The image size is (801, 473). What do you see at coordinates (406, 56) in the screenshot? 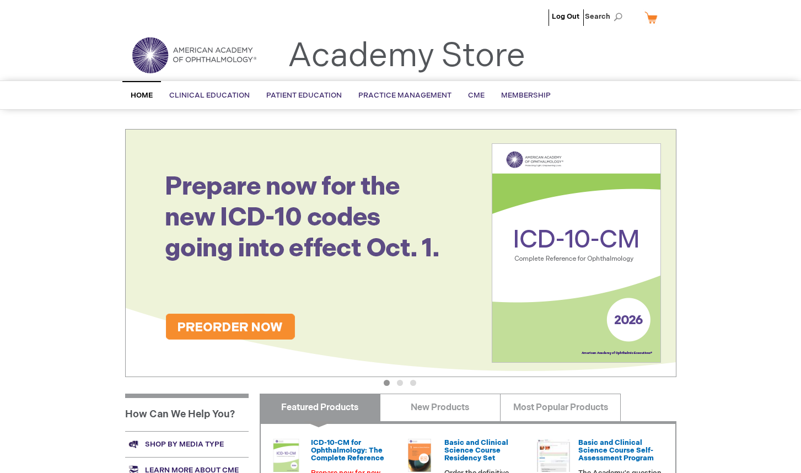
I see `a: Academy Store` at bounding box center [406, 56].